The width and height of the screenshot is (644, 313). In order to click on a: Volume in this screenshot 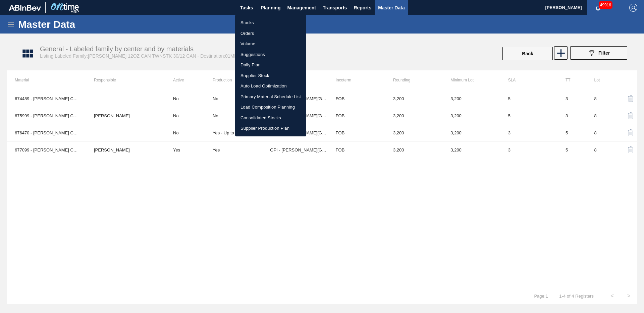, I will do `click(271, 44)`.